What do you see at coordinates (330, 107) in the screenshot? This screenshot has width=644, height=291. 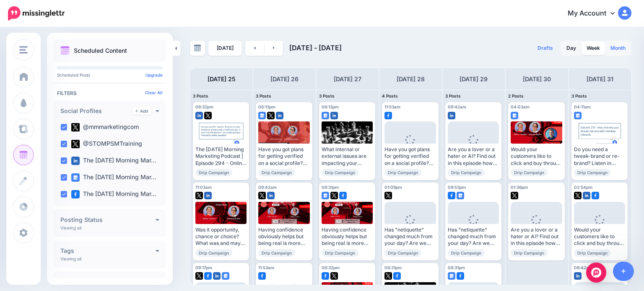 I see `span: 06:13pm` at bounding box center [330, 107].